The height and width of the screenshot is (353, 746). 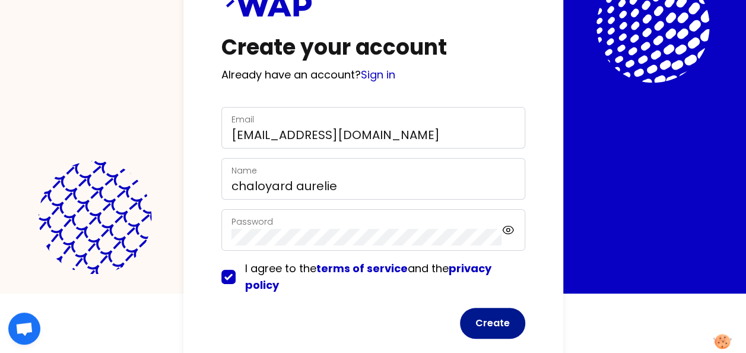 I want to click on a: Sign in, so click(x=378, y=74).